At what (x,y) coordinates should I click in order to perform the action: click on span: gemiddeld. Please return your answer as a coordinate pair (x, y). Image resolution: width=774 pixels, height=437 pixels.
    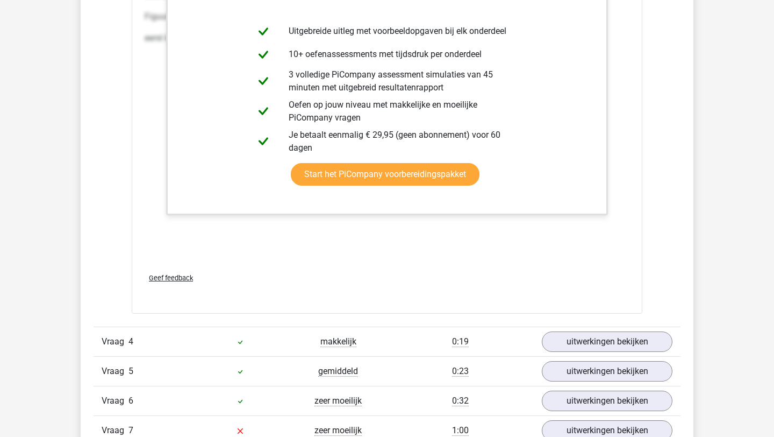
    Looking at the image, I should click on (338, 371).